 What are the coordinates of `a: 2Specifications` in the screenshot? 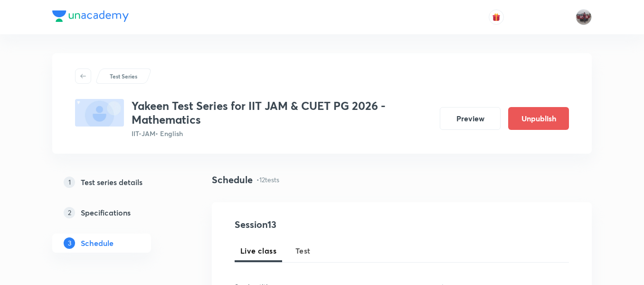 It's located at (117, 212).